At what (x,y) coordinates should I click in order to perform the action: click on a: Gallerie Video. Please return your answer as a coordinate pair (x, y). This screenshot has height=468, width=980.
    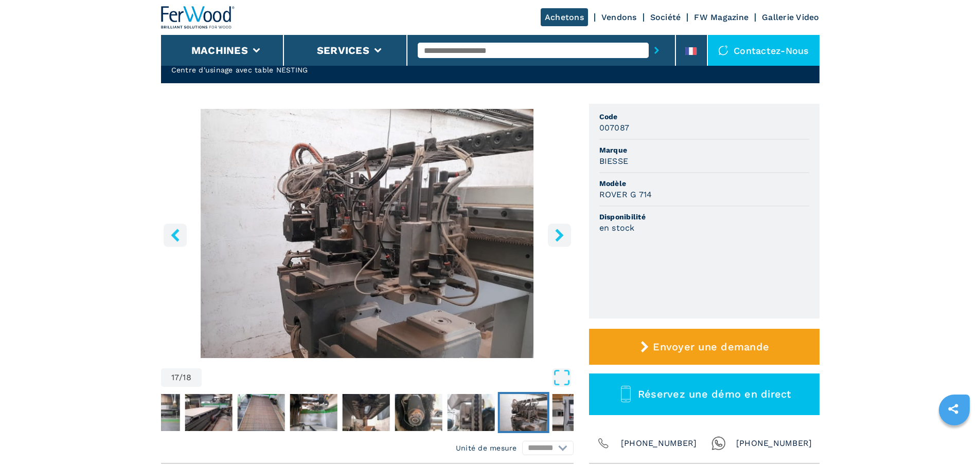
    Looking at the image, I should click on (791, 17).